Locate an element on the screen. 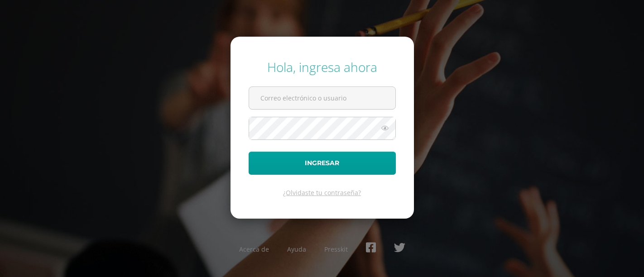  a: Ayuda is located at coordinates (296, 249).